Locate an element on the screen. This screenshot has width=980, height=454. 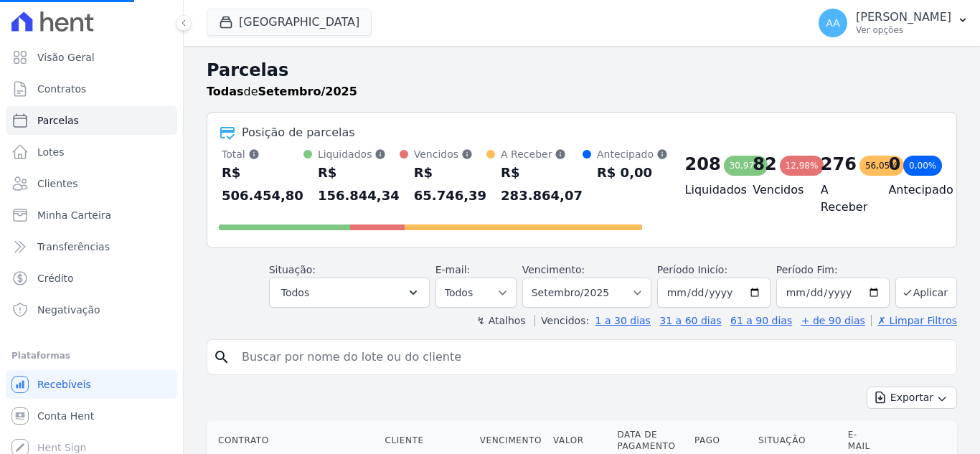
a: 61 a 90 dias is located at coordinates (761, 321).